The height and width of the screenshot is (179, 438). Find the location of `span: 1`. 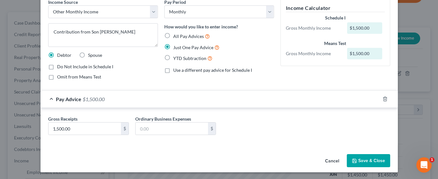

span: 1 is located at coordinates (432, 160).